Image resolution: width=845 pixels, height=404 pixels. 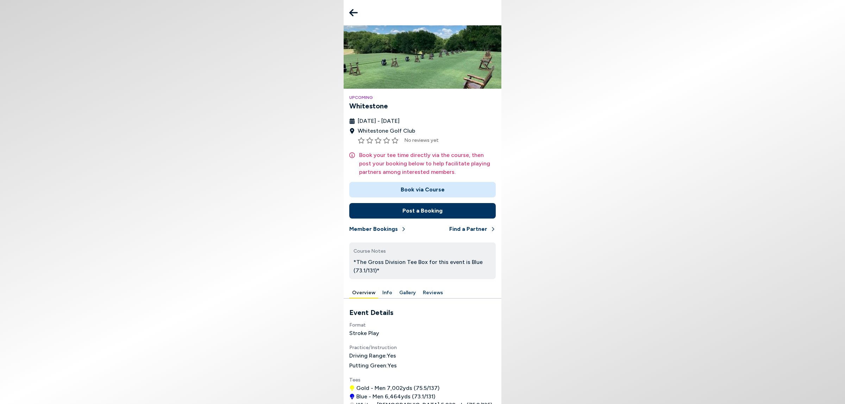 What do you see at coordinates (421, 140) in the screenshot?
I see `span: No reviews yet` at bounding box center [421, 140].